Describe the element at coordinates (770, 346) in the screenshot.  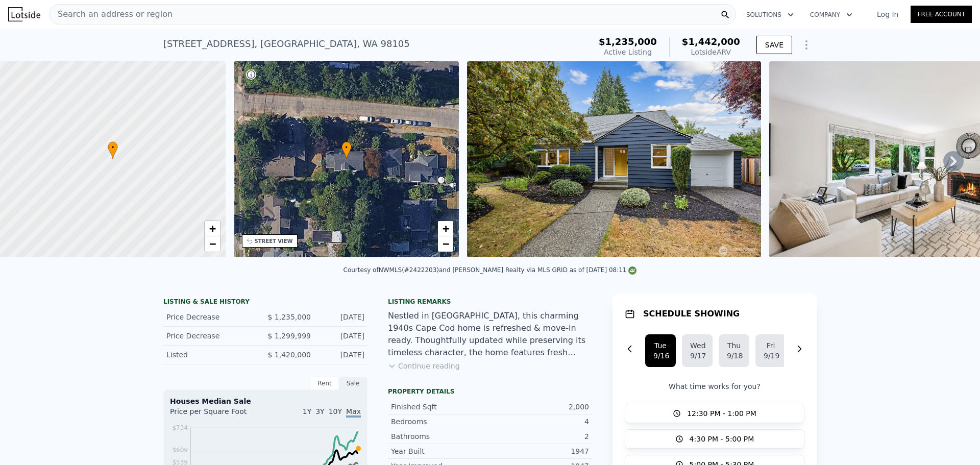
I see `div: Fri` at that location.